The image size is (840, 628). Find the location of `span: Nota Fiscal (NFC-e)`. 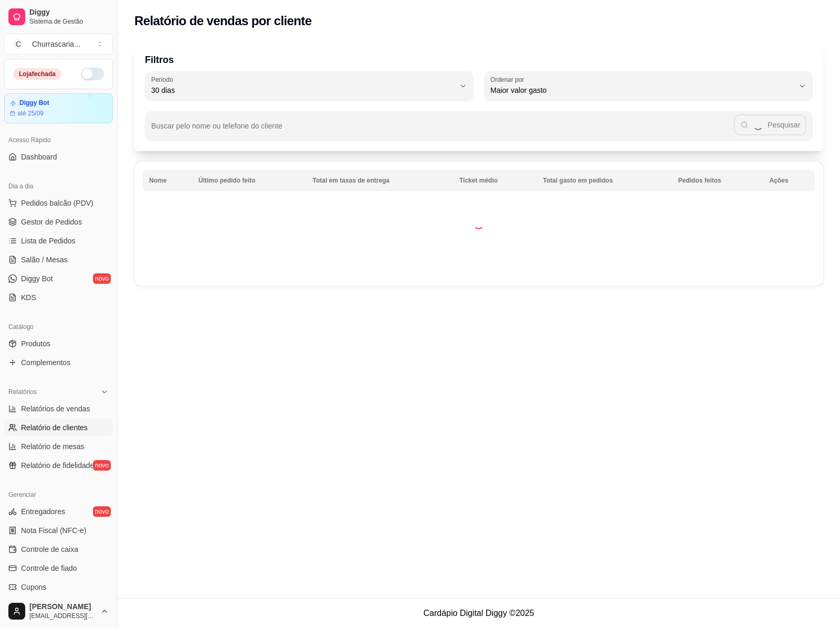

span: Nota Fiscal (NFC-e) is located at coordinates (53, 531).